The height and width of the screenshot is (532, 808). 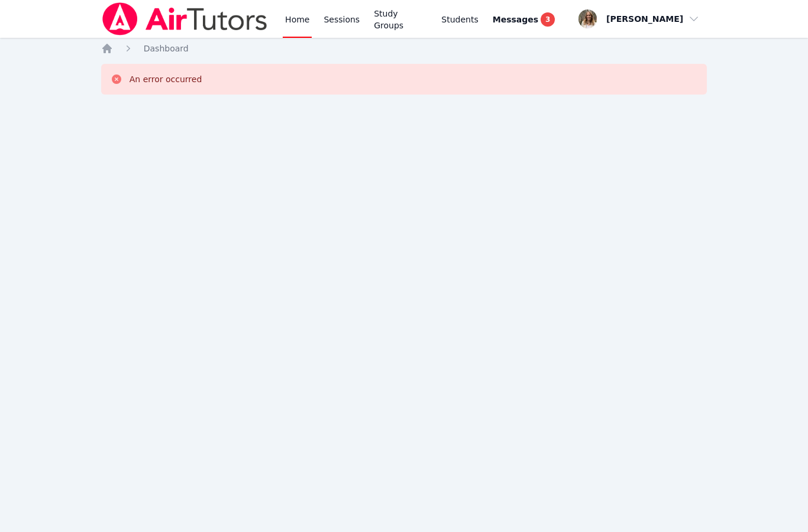 I want to click on span: 3, so click(x=547, y=19).